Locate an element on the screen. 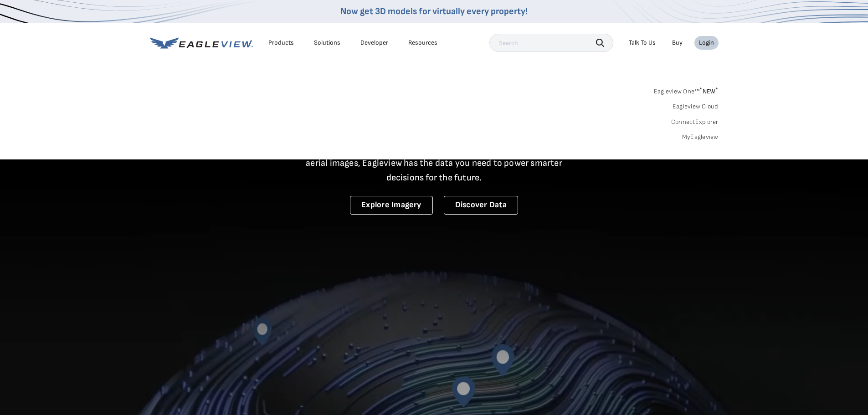 This screenshot has height=415, width=868. div: Login is located at coordinates (706, 43).